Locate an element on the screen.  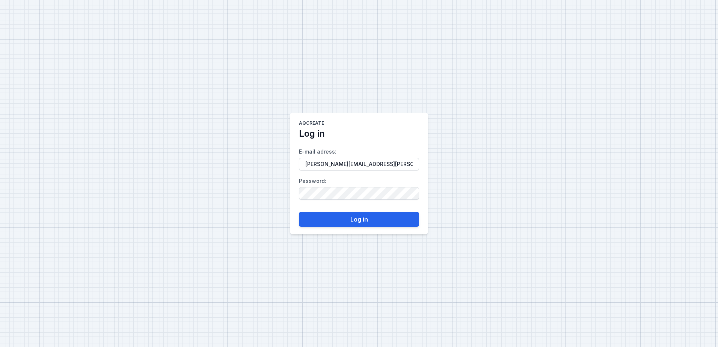
h2: Log in is located at coordinates (312, 134).